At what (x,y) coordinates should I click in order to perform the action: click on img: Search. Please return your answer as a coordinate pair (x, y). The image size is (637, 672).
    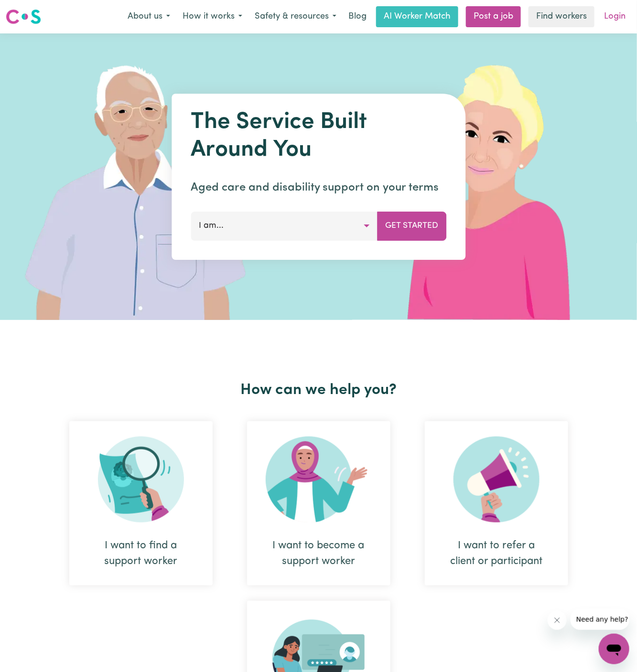
    Looking at the image, I should click on (141, 480).